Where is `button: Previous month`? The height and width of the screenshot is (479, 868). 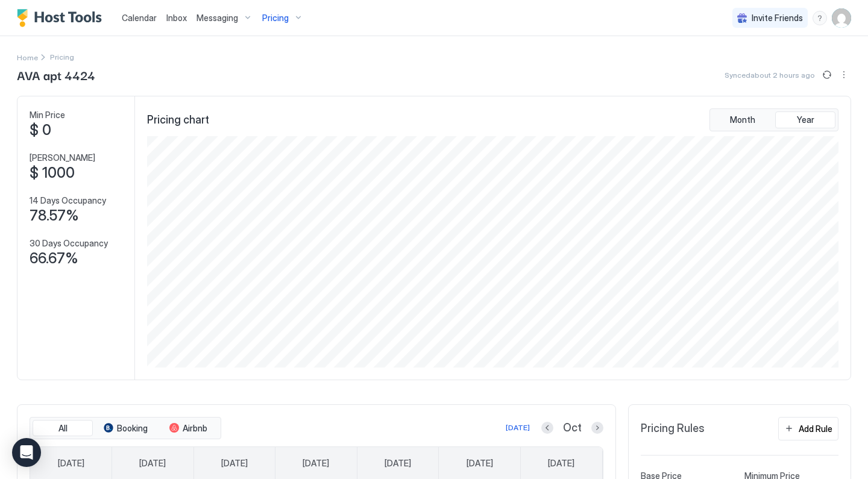 button: Previous month is located at coordinates (548, 428).